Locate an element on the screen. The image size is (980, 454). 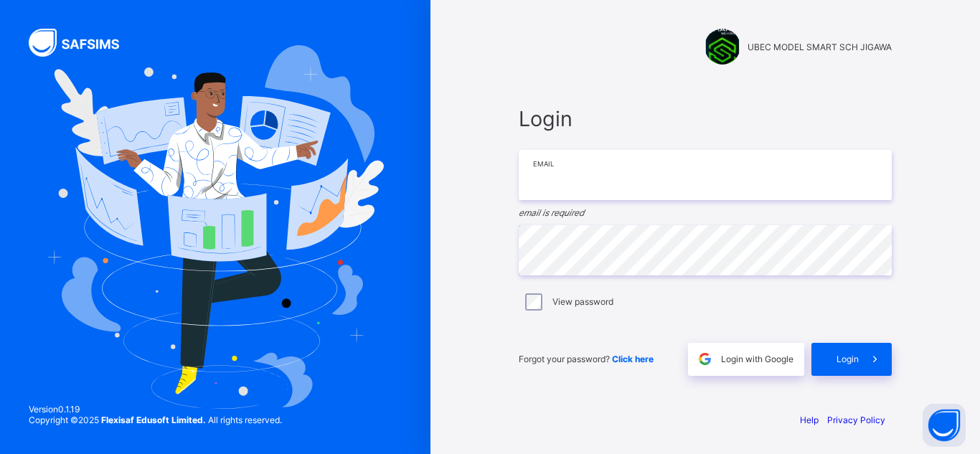
a: Click here is located at coordinates (633, 359).